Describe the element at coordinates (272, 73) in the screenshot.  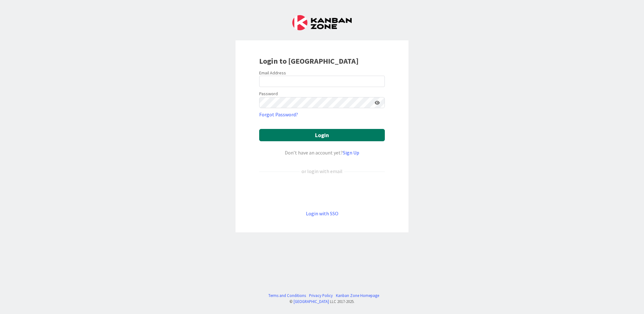
I see `label: Email Address` at that location.